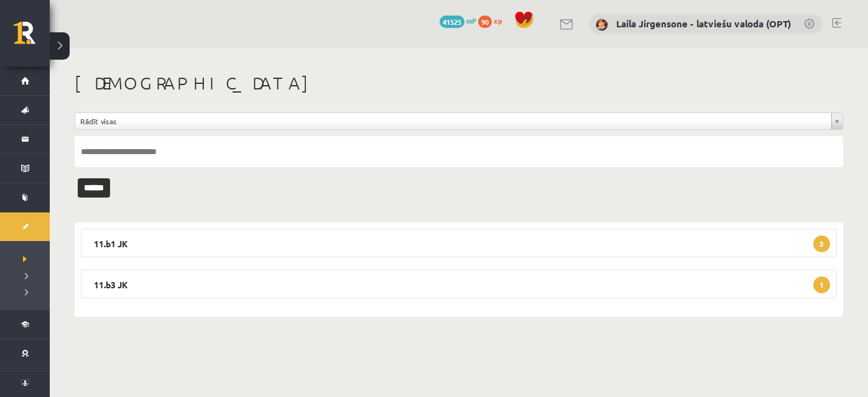 This screenshot has width=868, height=397. Describe the element at coordinates (453, 121) in the screenshot. I see `span: Rādīt visas` at that location.